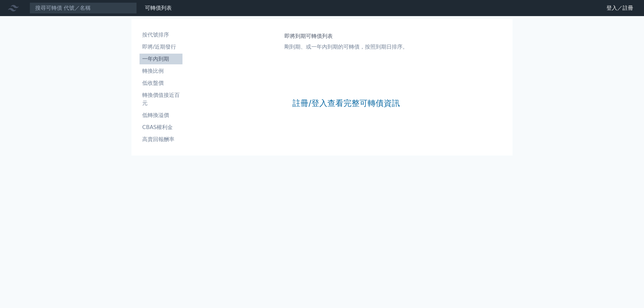 The image size is (644, 308). What do you see at coordinates (161, 140) in the screenshot?
I see `li: 高賣回報酬率` at bounding box center [161, 140].